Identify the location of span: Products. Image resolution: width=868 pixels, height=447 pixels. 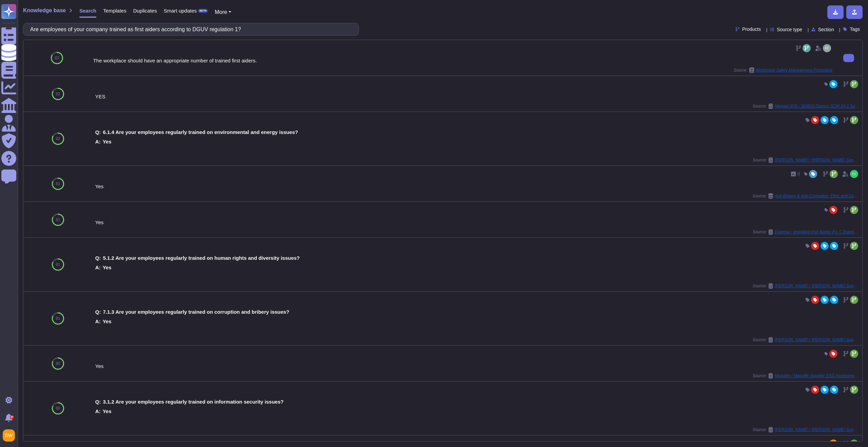
(752, 29).